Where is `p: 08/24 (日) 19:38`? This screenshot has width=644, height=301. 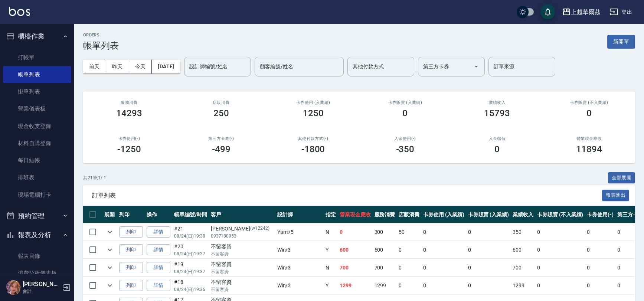 p: 08/24 (日) 19:38 is located at coordinates (190, 236).